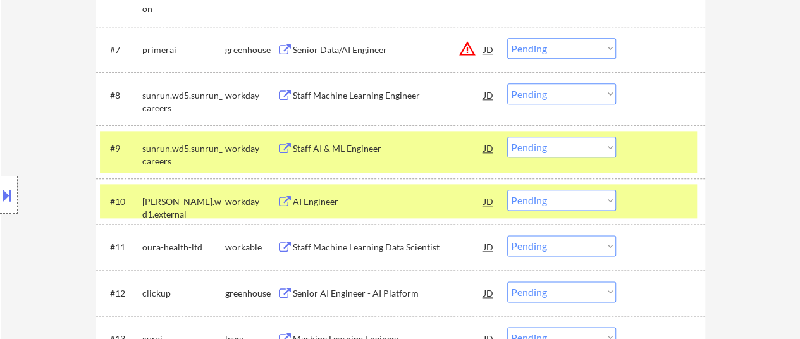  Describe the element at coordinates (388, 95) in the screenshot. I see `div: Staff Machine Learning Engineer` at that location.